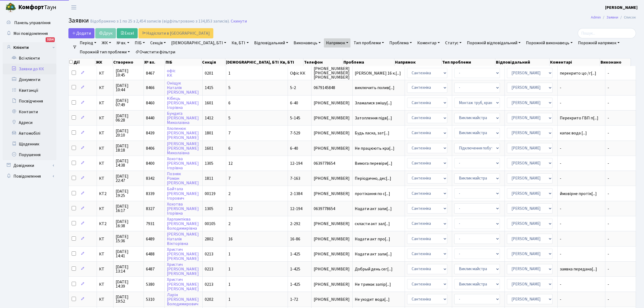 The height and width of the screenshot is (308, 644). I want to click on span: 1-425, so click(295, 269).